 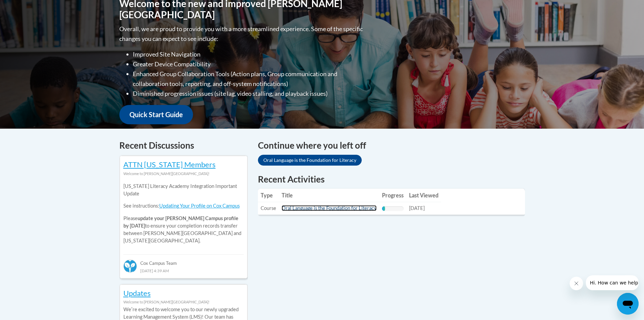 I want to click on span: Hi. How can we help?, so click(x=29, y=7).